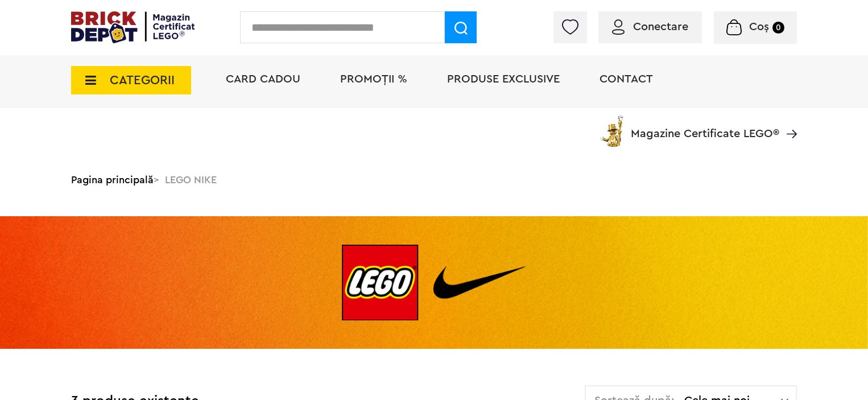 Image resolution: width=868 pixels, height=400 pixels. Describe the element at coordinates (504, 79) in the screenshot. I see `span: Produse exclusive` at that location.